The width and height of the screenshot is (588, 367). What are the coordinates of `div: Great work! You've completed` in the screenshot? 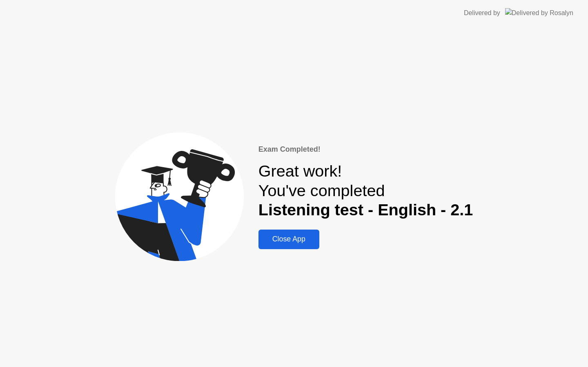 It's located at (366, 191).